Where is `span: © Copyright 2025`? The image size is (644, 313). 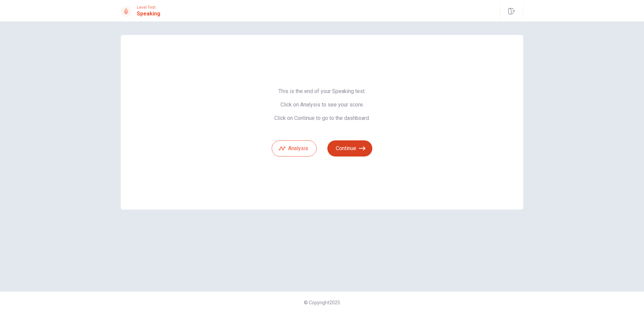 span: © Copyright 2025 is located at coordinates (322, 303).